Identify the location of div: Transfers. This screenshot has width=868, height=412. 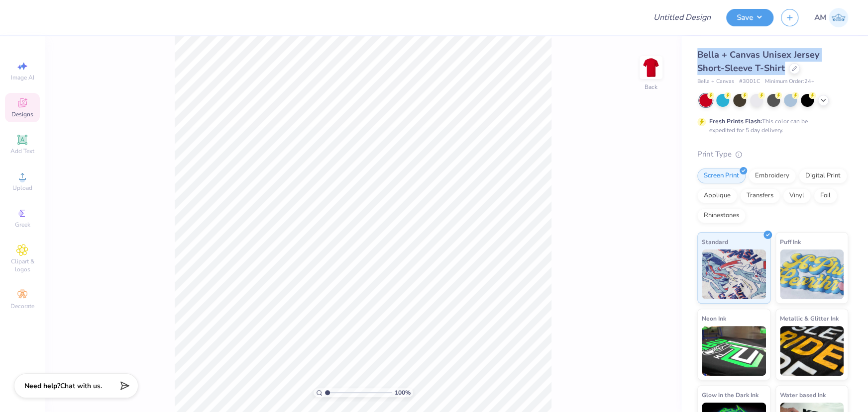
(760, 196).